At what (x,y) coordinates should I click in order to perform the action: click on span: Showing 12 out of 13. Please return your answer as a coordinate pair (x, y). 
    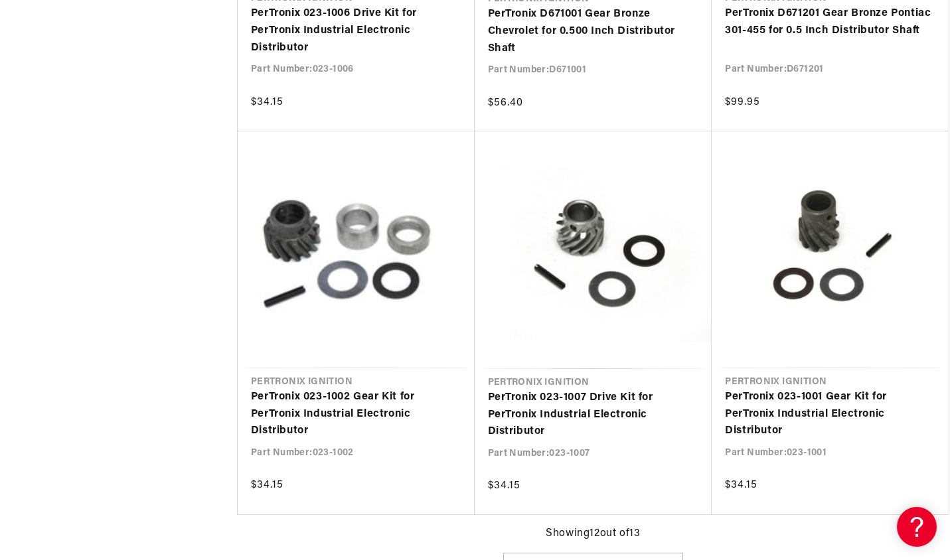
    Looking at the image, I should click on (593, 534).